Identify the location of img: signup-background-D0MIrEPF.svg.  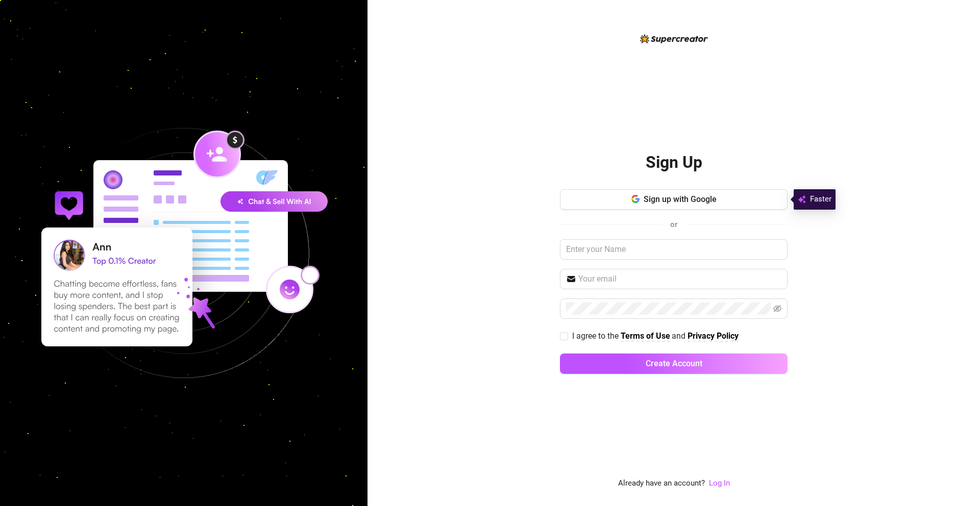
(184, 253).